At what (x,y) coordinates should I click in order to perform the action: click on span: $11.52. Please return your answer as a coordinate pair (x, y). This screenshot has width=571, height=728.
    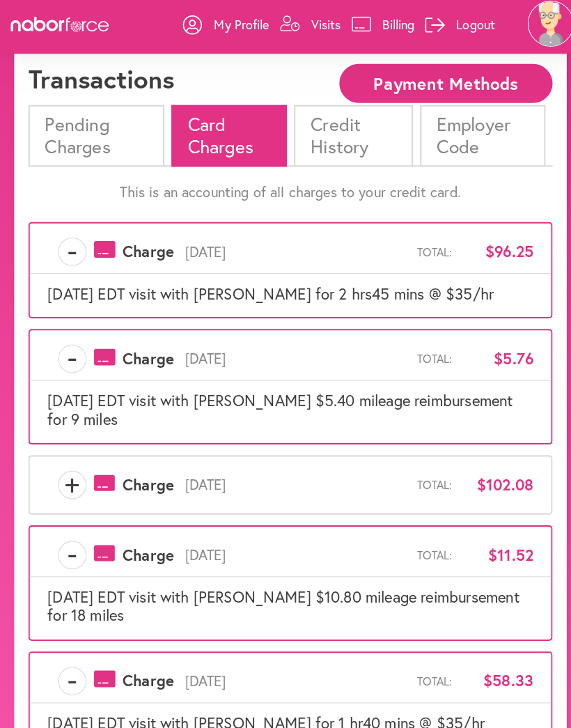
    Looking at the image, I should click on (490, 552).